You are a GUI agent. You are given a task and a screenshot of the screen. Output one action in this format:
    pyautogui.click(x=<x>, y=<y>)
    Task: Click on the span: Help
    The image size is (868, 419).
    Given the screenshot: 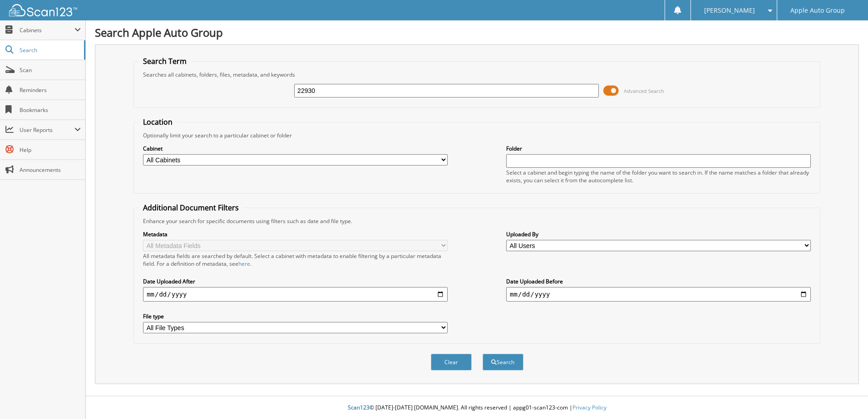 What is the action you would take?
    pyautogui.click(x=50, y=150)
    